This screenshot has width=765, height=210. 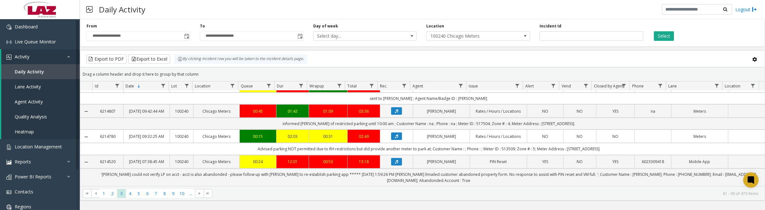 What do you see at coordinates (41, 117) in the screenshot?
I see `a: Quality Analysis` at bounding box center [41, 117].